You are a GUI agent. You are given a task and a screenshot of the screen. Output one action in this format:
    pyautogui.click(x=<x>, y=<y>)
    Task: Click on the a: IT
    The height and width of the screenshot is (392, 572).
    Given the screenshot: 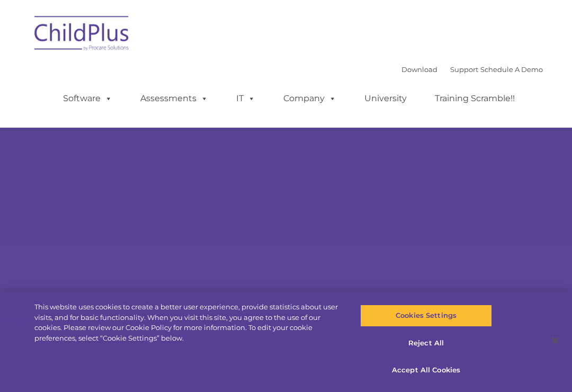 What is the action you would take?
    pyautogui.click(x=246, y=99)
    